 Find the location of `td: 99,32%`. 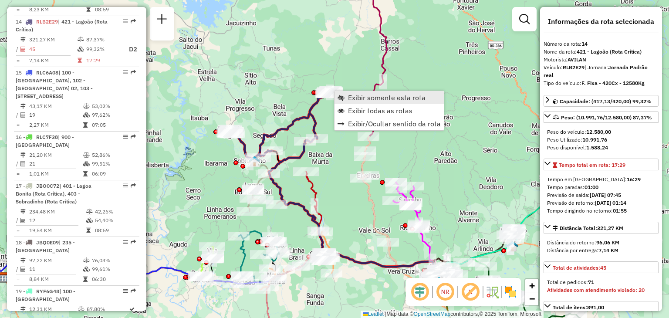

td: 99,32% is located at coordinates (103, 49).